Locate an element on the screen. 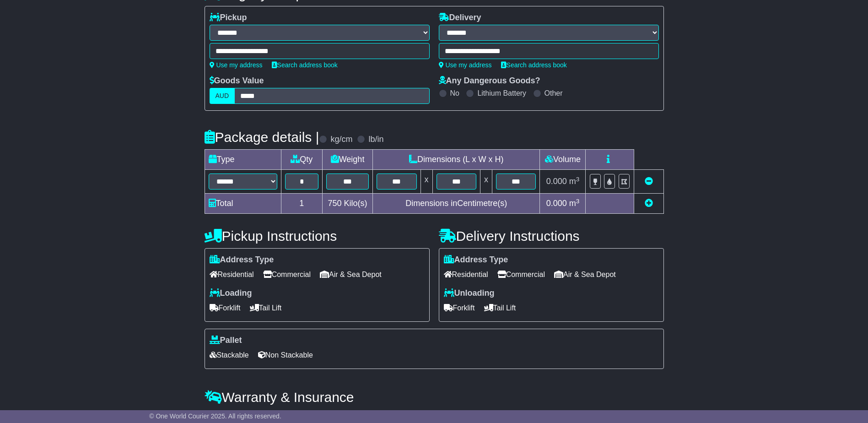  h4: Package details | is located at coordinates (261, 137).